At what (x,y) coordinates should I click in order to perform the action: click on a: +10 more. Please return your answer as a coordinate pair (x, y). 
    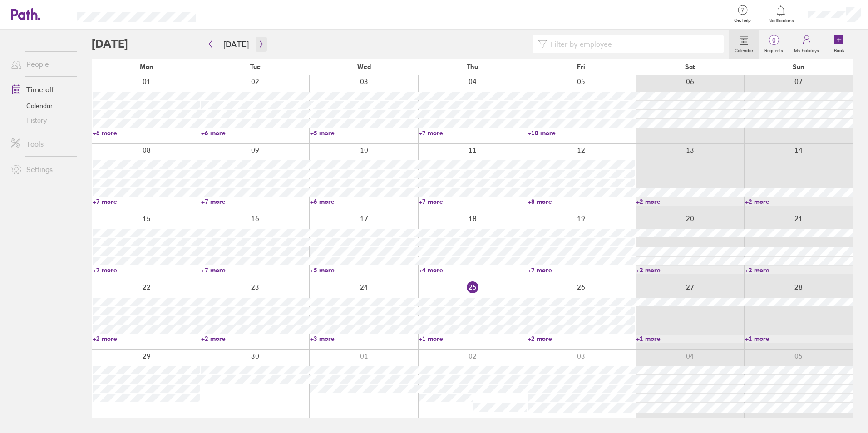
    Looking at the image, I should click on (581, 133).